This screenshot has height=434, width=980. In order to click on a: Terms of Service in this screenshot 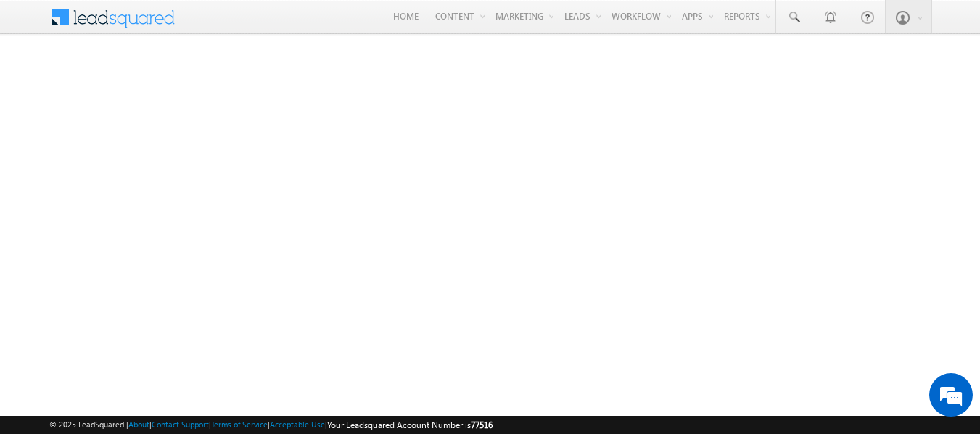, I will do `click(239, 424)`.